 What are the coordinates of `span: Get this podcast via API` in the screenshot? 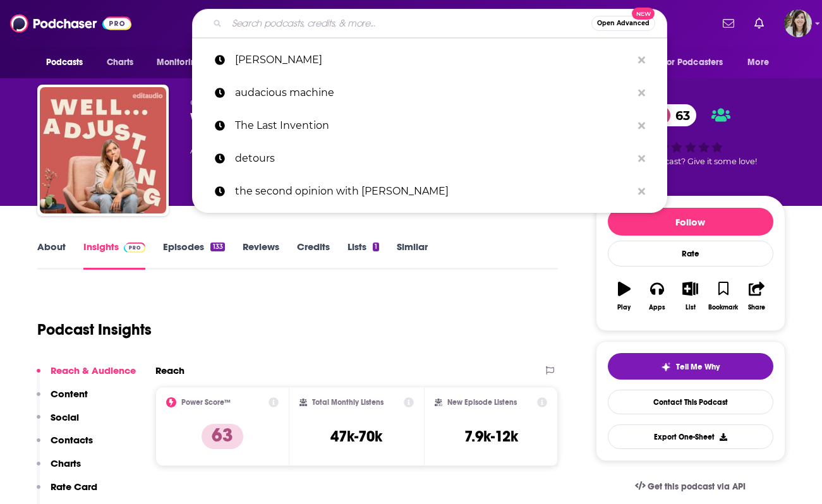 It's located at (696, 487).